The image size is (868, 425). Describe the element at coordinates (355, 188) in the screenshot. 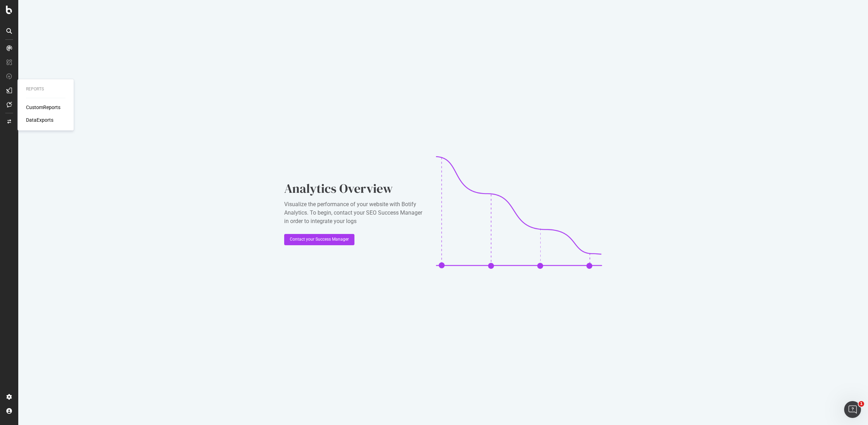

I see `div: Analytics Overview` at that location.